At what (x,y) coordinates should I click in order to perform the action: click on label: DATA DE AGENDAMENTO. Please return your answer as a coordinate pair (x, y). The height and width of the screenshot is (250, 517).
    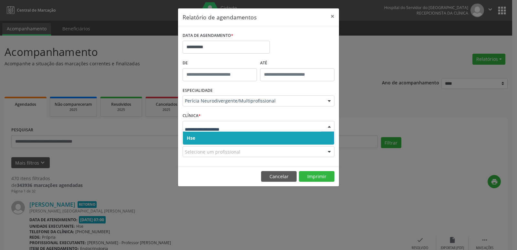
    Looking at the image, I should click on (208, 36).